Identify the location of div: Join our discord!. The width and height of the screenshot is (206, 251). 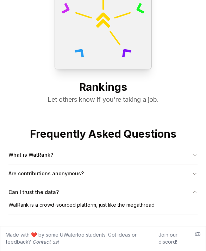
(174, 238).